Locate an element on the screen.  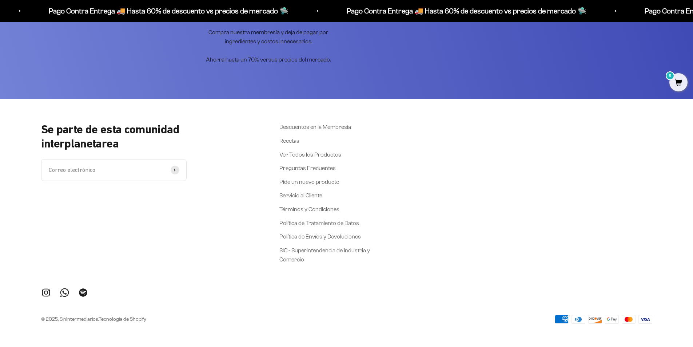
a: 0 is located at coordinates (678, 83).